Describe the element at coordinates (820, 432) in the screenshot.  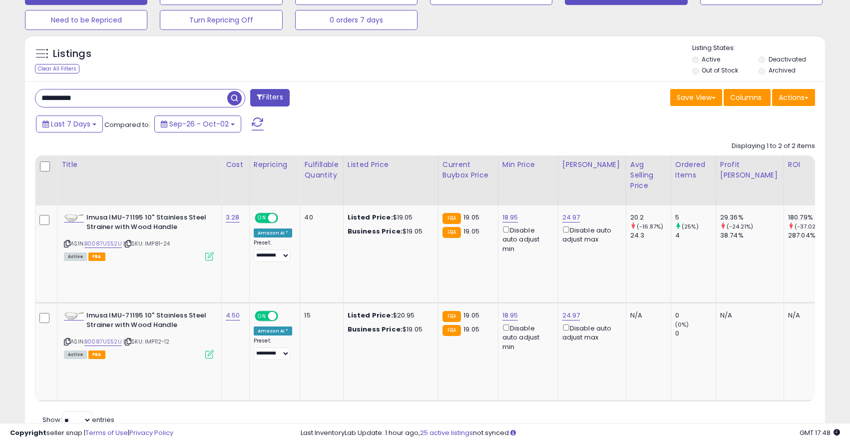
I see `span: 2025-10-10 17:48 GMT` at that location.